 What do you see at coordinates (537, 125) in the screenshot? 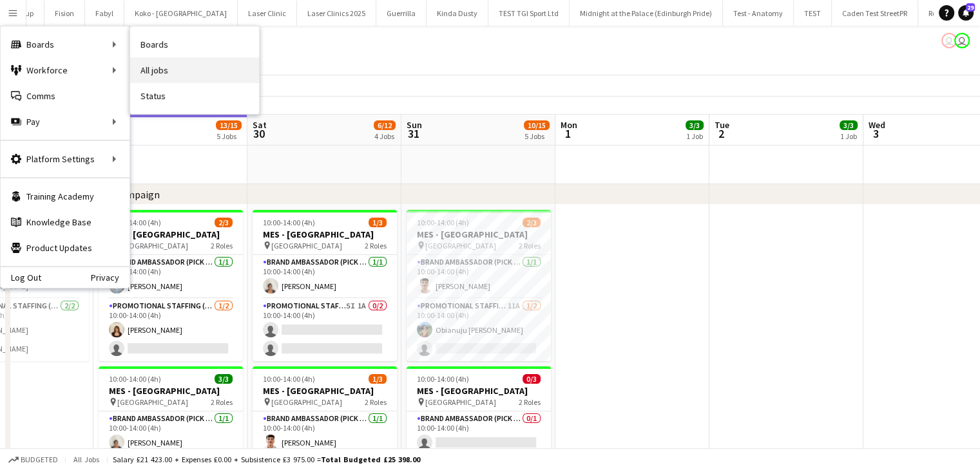
I see `span: 10/15` at bounding box center [537, 125].